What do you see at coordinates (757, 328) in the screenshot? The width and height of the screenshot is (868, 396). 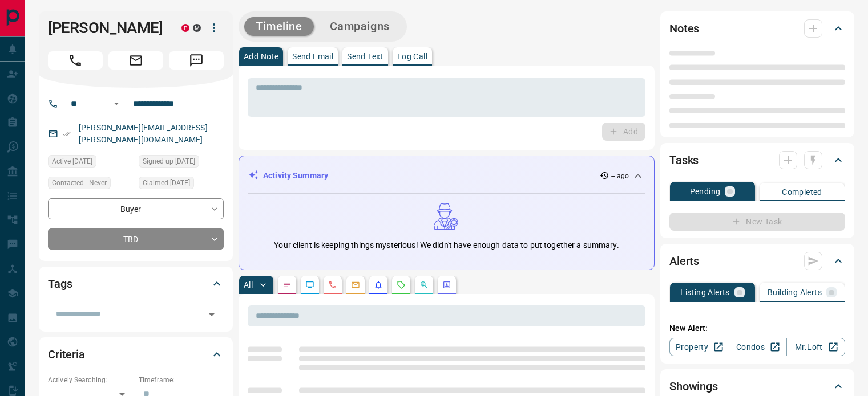 I see `p: New Alert:` at bounding box center [757, 328].